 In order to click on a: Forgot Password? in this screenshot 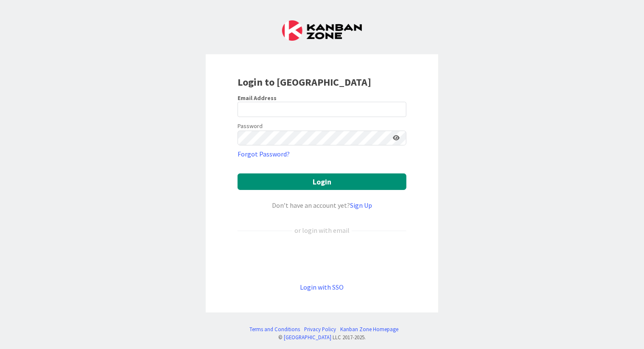, I will do `click(264, 154)`.